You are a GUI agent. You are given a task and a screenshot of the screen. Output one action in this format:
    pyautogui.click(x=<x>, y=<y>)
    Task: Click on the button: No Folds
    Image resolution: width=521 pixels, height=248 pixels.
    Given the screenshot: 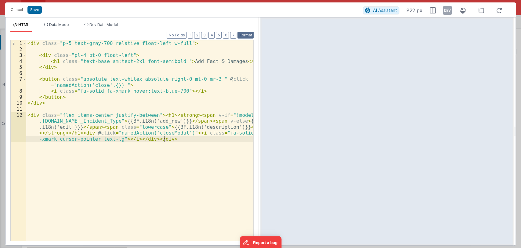 What is the action you would take?
    pyautogui.click(x=176, y=35)
    